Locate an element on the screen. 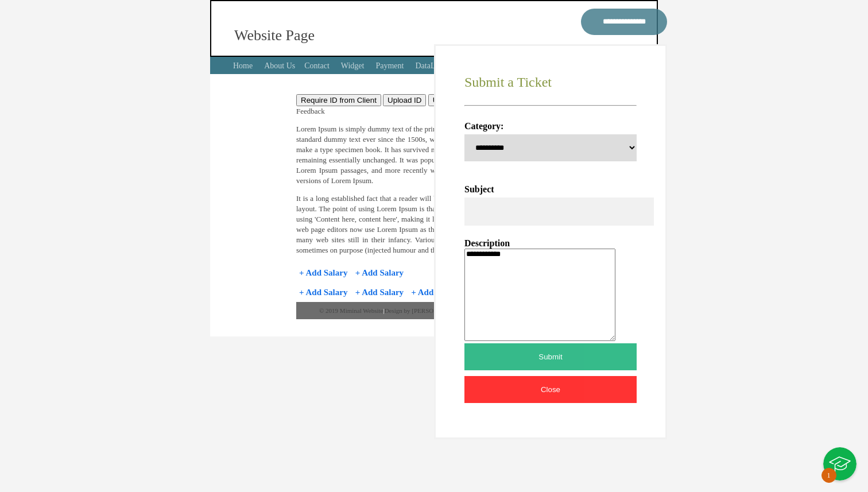 This screenshot has height=492, width=868. button: Submit is located at coordinates (550, 357).